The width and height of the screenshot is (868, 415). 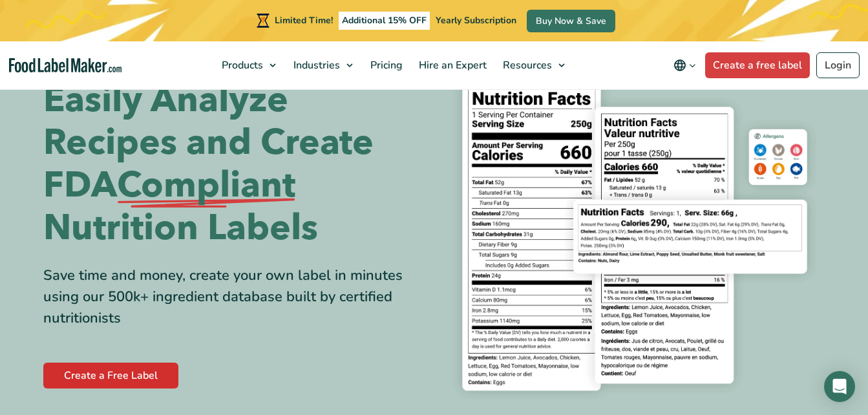 I want to click on span: Compliant, so click(x=206, y=185).